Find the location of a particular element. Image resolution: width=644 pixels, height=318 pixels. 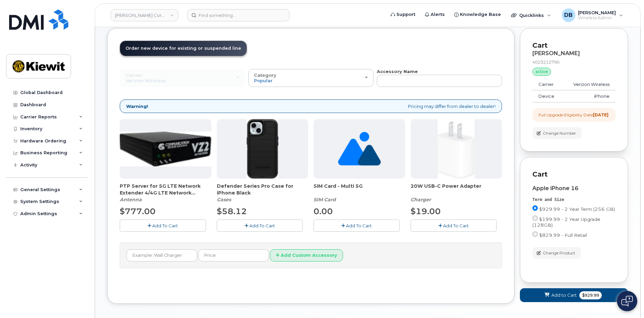

span: PTP Server for 5G LTE Network Extender 4/4G LTE Network Extender 3 is located at coordinates (165, 189).